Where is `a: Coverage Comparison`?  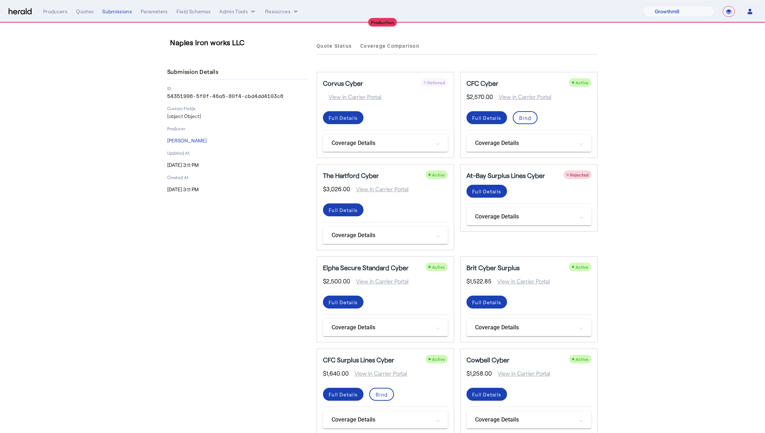 a: Coverage Comparison is located at coordinates (390, 46).